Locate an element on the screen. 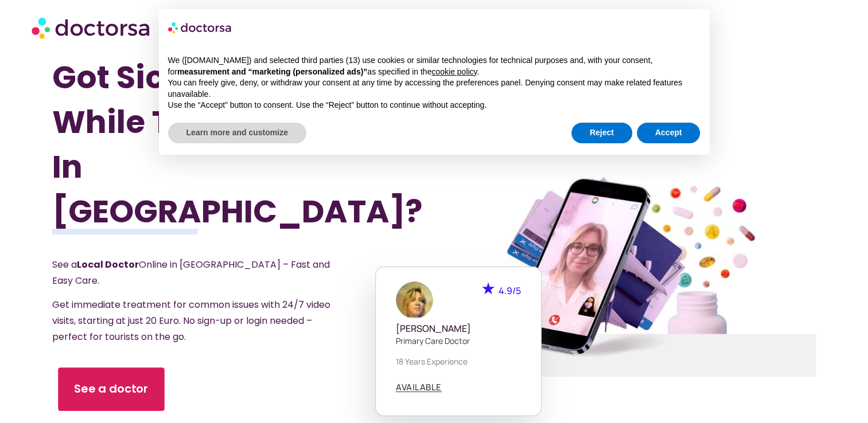 This screenshot has width=868, height=423. p: Primary care doctor is located at coordinates (459, 341).